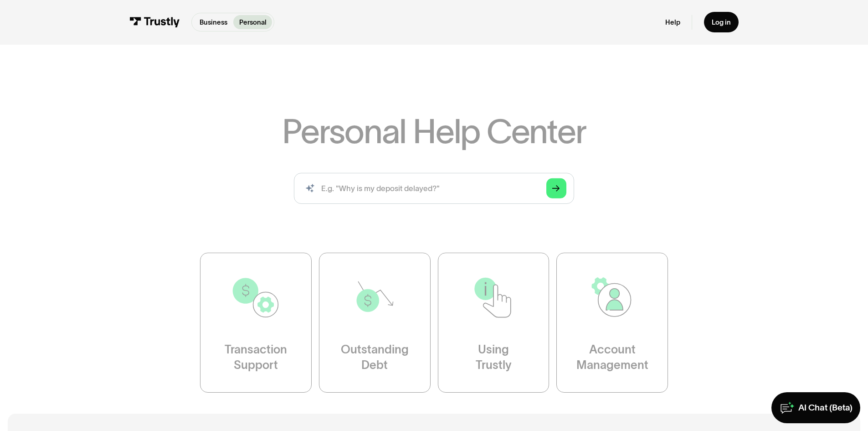 The height and width of the screenshot is (431, 868). What do you see at coordinates (434, 189) in the screenshot?
I see `input: search` at bounding box center [434, 189].